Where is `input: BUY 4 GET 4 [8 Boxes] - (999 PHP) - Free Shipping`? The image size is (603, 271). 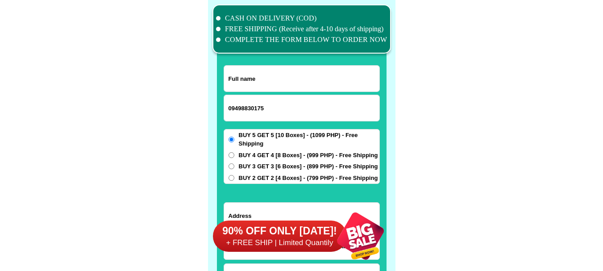
input: BUY 4 GET 4 [8 Boxes] - (999 PHP) - Free Shipping is located at coordinates (231, 155).